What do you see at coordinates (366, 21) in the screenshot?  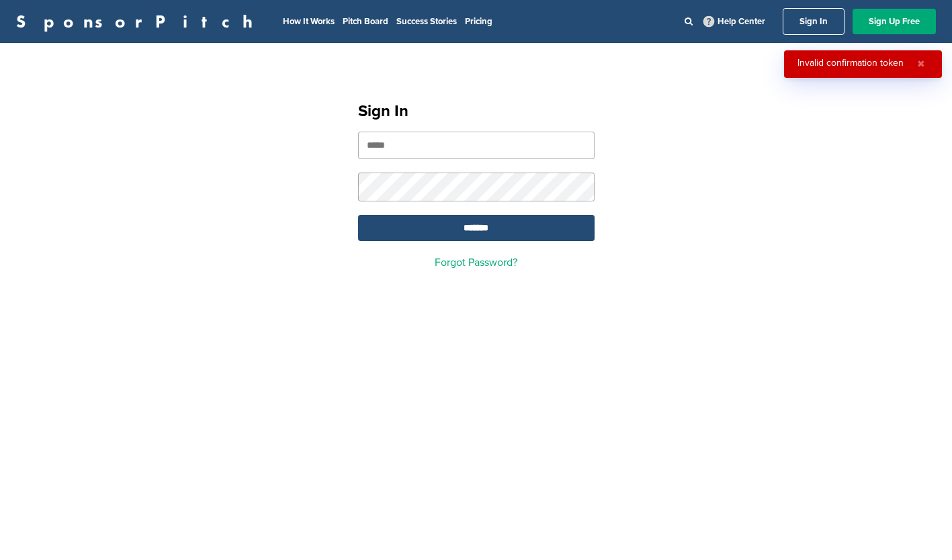 I see `a: Pitch Board` at bounding box center [366, 21].